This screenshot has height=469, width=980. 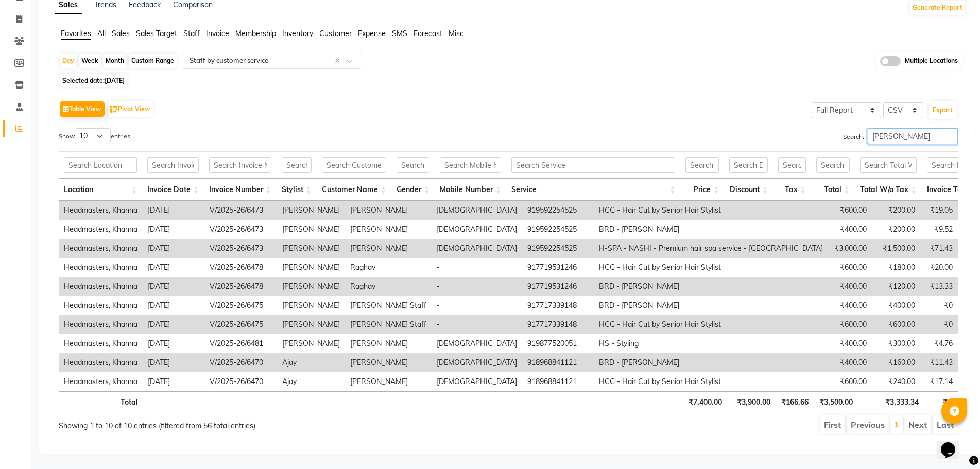 What do you see at coordinates (937, 8) in the screenshot?
I see `button: Generate Report` at bounding box center [937, 8].